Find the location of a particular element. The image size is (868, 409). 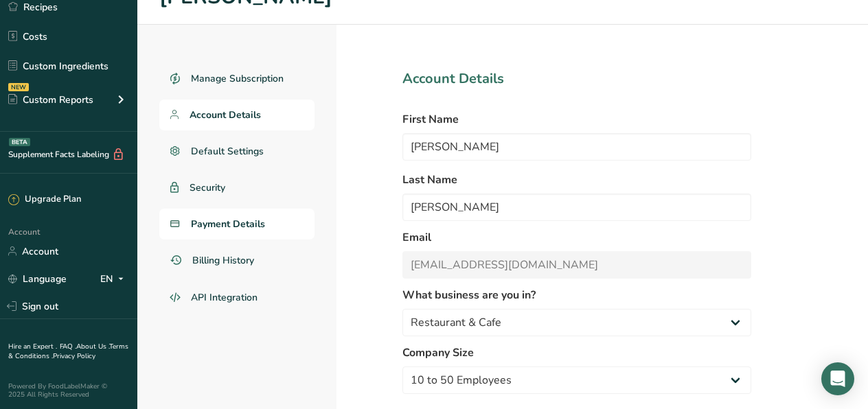

a: Manage Subscription is located at coordinates (237, 78).